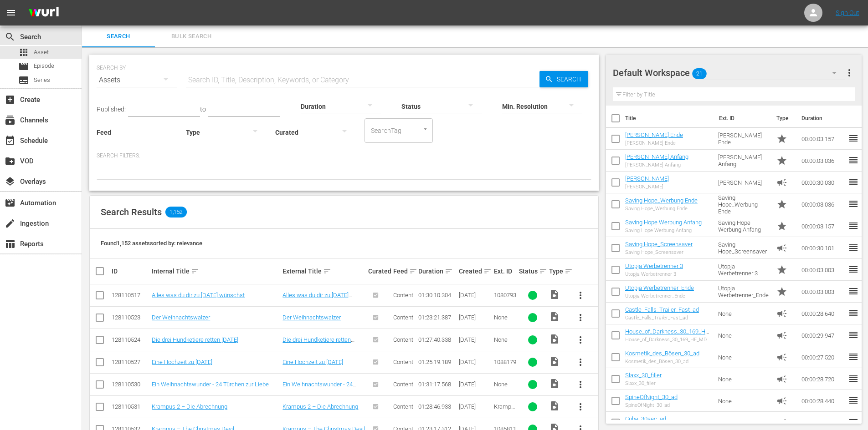 Image resolution: width=868 pixels, height=430 pixels. Describe the element at coordinates (659, 287) in the screenshot. I see `a: Utopja Werbetrenner_Ende` at that location.